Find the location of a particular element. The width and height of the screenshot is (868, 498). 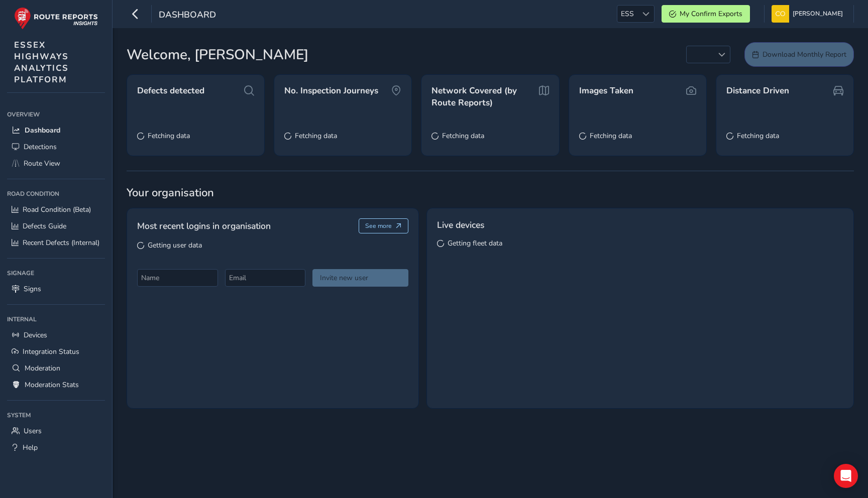

a: Help is located at coordinates (56, 447).